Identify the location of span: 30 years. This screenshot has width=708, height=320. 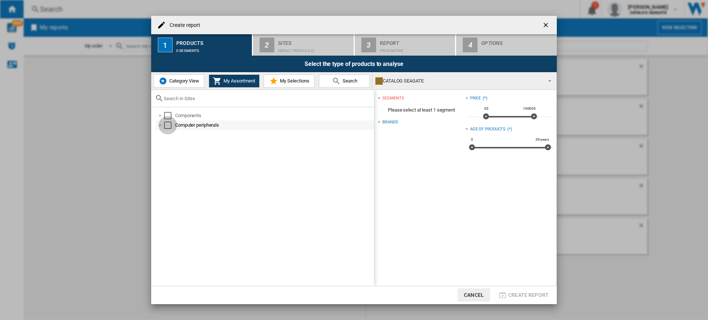
(542, 140).